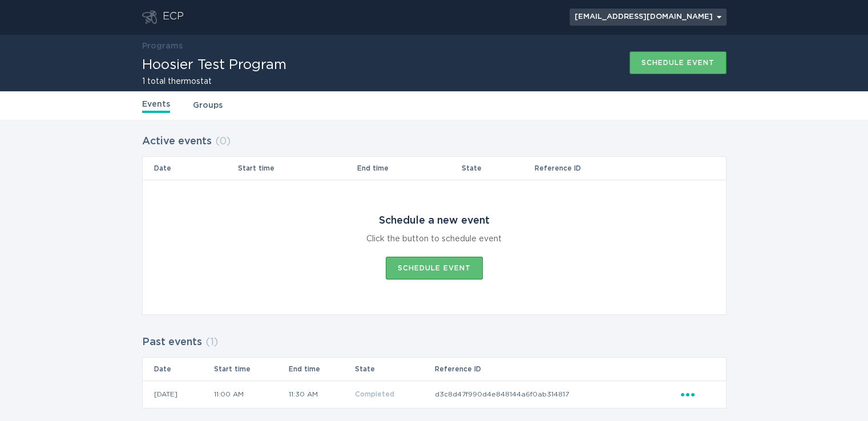 The height and width of the screenshot is (421, 868). What do you see at coordinates (374, 394) in the screenshot?
I see `span: Completed` at bounding box center [374, 394].